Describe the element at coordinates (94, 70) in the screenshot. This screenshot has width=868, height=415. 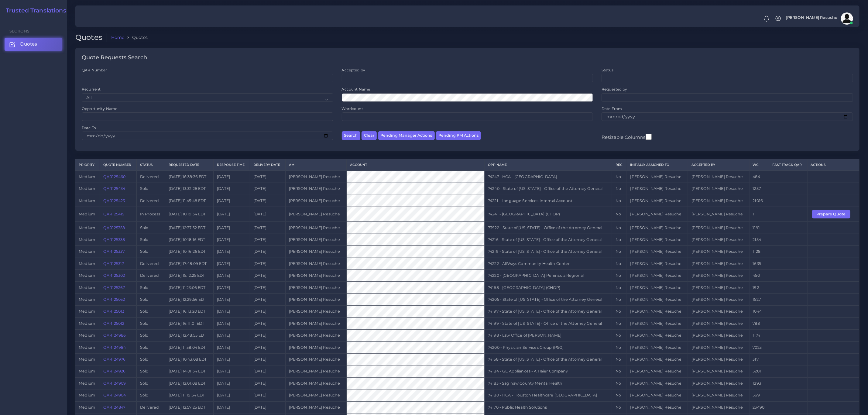
I see `label: QAR Number` at that location.